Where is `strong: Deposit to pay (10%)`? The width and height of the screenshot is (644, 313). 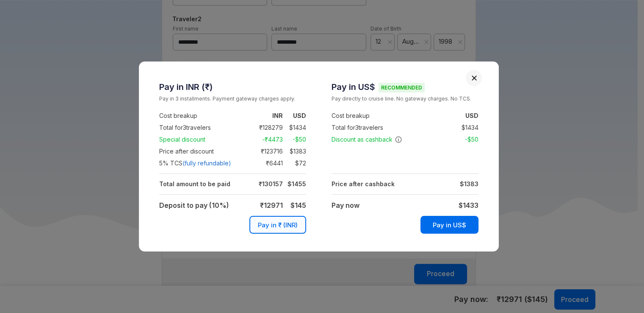
strong: Deposit to pay (10%) is located at coordinates (194, 205).